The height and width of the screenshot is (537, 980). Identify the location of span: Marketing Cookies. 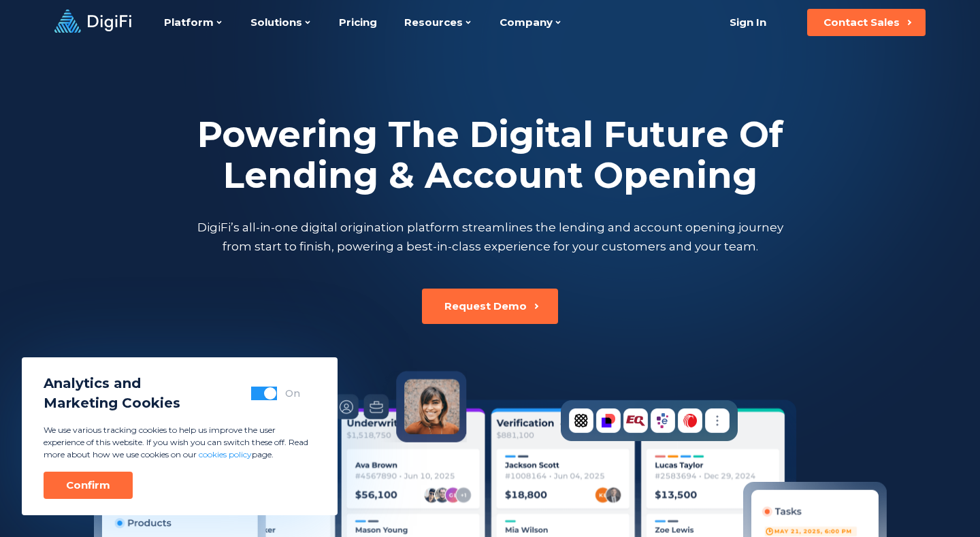
(112, 404).